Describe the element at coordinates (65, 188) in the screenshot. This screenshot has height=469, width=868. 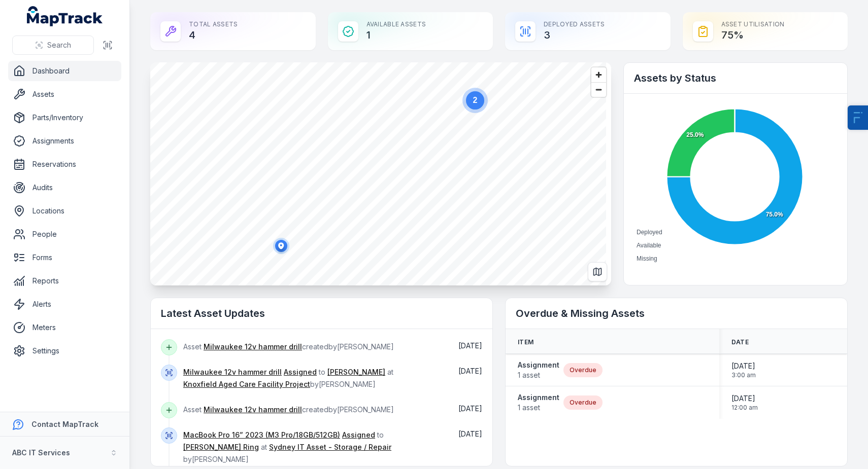
I see `a: Audits` at that location.